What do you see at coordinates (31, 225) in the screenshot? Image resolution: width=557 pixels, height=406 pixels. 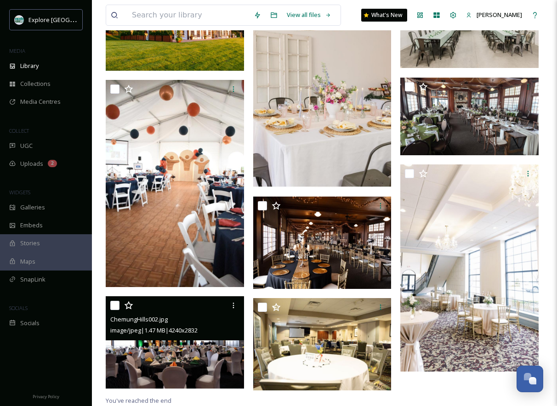 I see `span: Embeds` at bounding box center [31, 225].